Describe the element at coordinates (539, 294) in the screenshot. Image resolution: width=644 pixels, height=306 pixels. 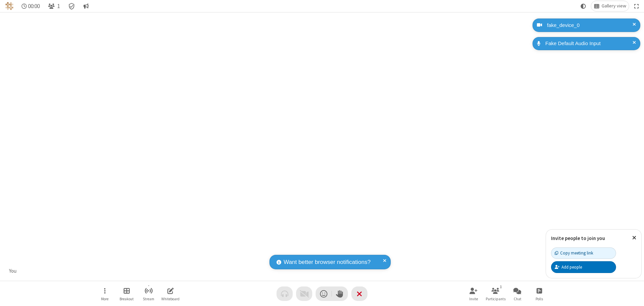
I see `button: Open poll` at that location.